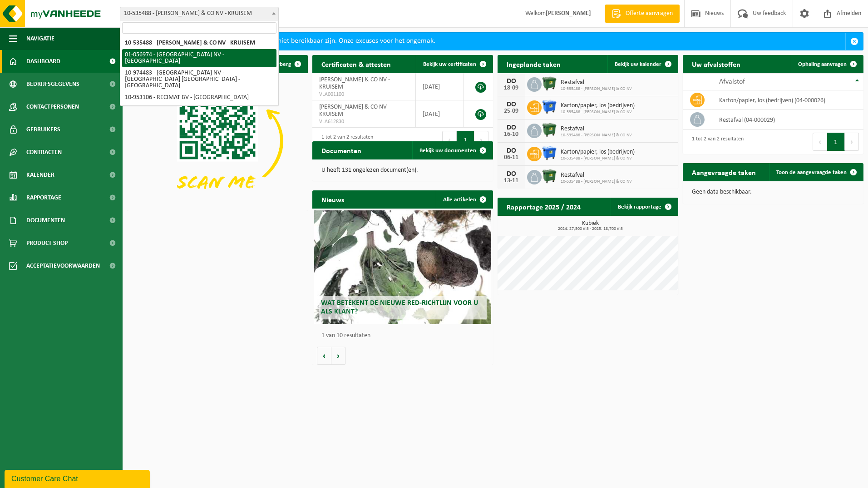 Image resolution: width=868 pixels, height=488 pixels. Describe the element at coordinates (403, 170) in the screenshot. I see `p: U heeft 131 ongelezen document(en).` at that location.